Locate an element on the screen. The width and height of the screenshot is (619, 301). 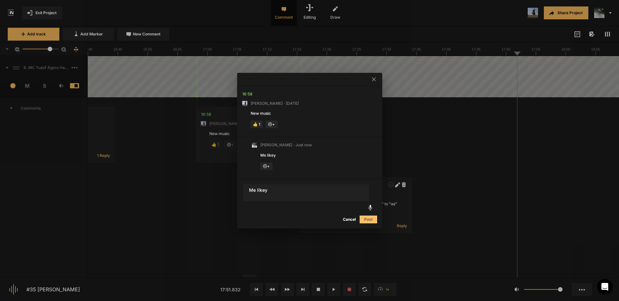
img: ACg8ocLxXzHjWyafR7sVkIfmxRufCxqaSAR27SDjuE-ggbMy1qqdgD8=s96-c is located at coordinates (254, 145).